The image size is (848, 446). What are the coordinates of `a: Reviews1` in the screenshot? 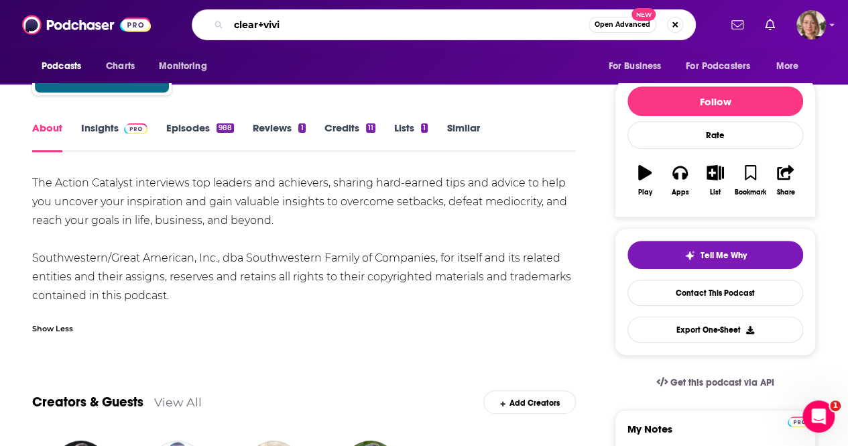 It's located at (279, 137).